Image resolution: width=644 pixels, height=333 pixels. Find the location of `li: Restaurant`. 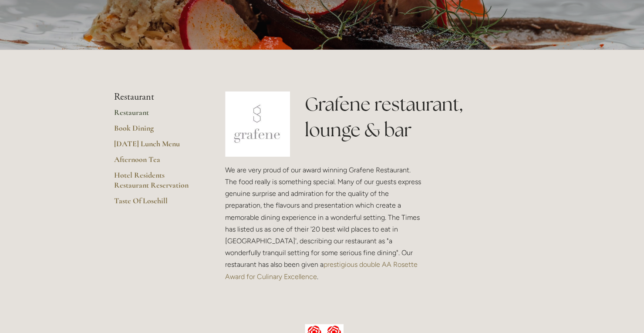

li: Restaurant is located at coordinates (155, 97).